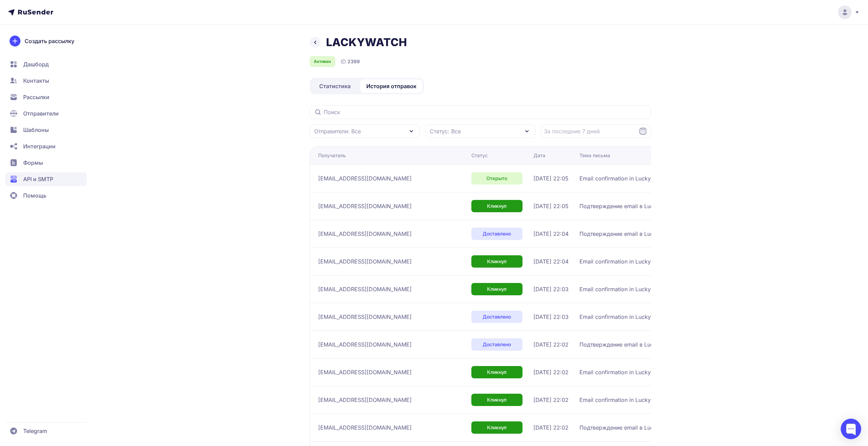 The width and height of the screenshot is (868, 446). Describe the element at coordinates (354, 61) in the screenshot. I see `span: 2399` at that location.